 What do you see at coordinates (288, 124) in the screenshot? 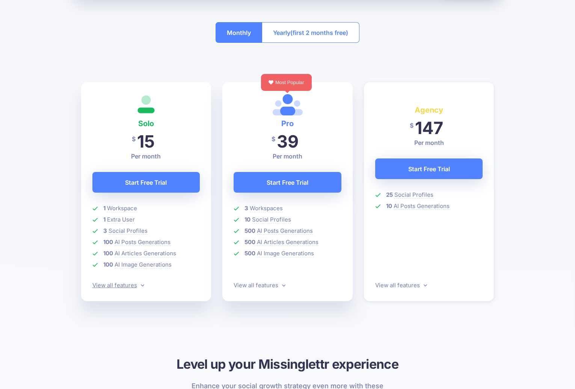
I see `h4: Pro` at bounding box center [288, 124].